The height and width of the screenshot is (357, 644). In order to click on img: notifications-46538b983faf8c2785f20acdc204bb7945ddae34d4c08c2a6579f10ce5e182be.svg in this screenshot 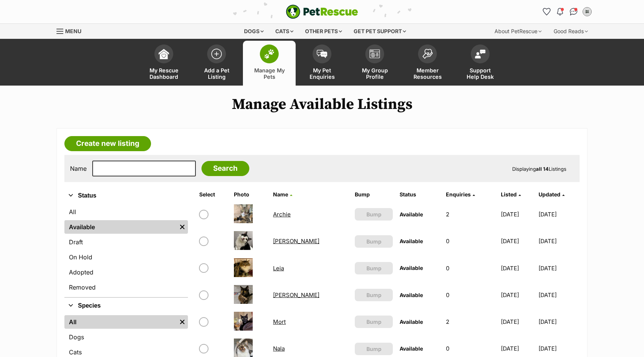, I will do `click(560, 12)`.